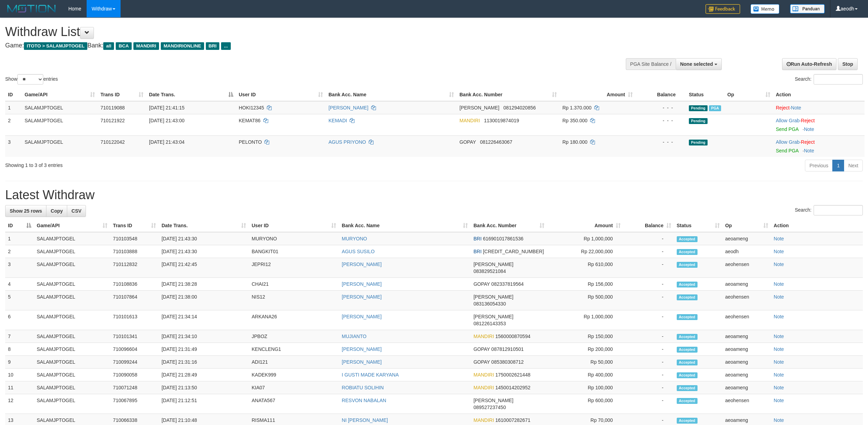  Describe the element at coordinates (817, 225) in the screenshot. I see `th: Action` at that location.